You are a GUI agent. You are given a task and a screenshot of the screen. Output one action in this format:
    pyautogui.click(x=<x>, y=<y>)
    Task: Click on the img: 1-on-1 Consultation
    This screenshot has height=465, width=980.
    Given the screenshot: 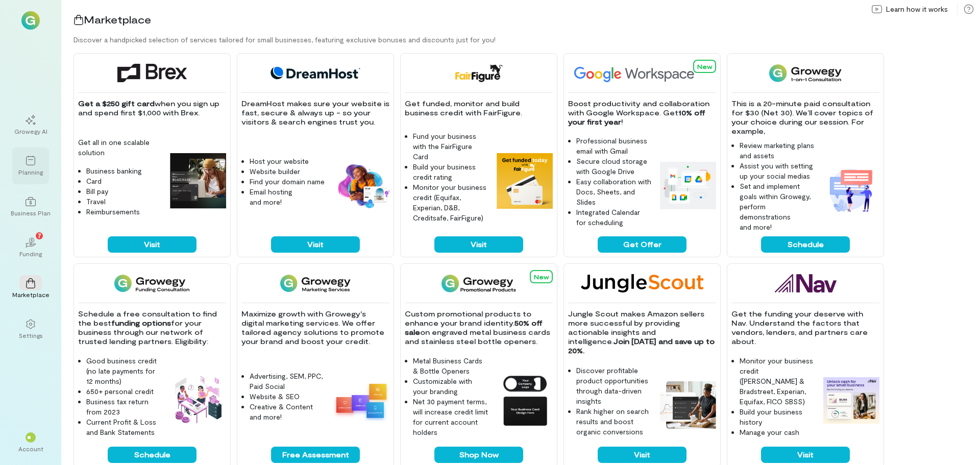 What is the action you would take?
    pyautogui.click(x=805, y=73)
    